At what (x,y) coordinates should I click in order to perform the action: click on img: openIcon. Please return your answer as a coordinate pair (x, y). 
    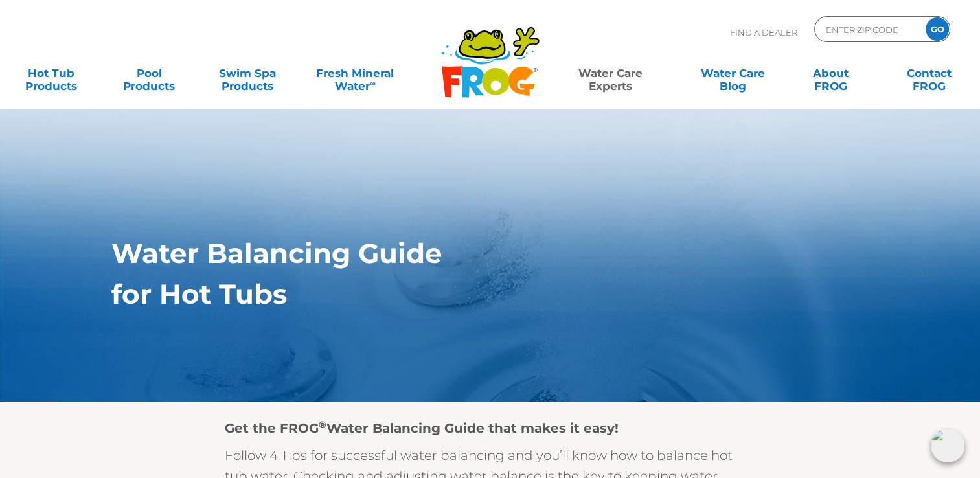
    Looking at the image, I should click on (948, 446).